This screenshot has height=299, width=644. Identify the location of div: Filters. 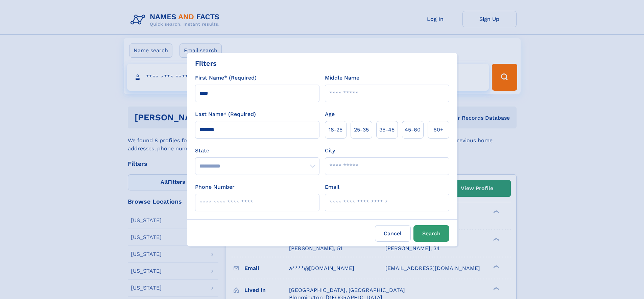
(206, 63).